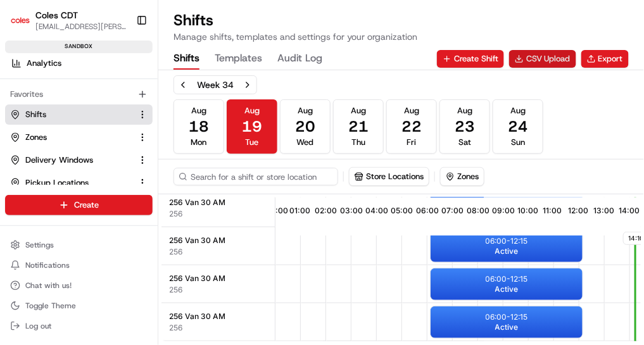 The width and height of the screenshot is (644, 345). What do you see at coordinates (102, 138) in the screenshot?
I see `div: We're available if you need us!` at bounding box center [102, 138].